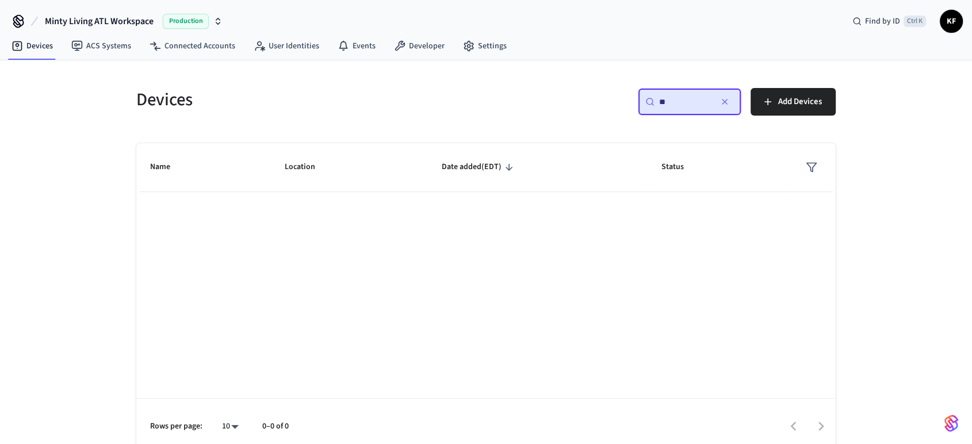  What do you see at coordinates (307, 167) in the screenshot?
I see `span: Location` at bounding box center [307, 167].